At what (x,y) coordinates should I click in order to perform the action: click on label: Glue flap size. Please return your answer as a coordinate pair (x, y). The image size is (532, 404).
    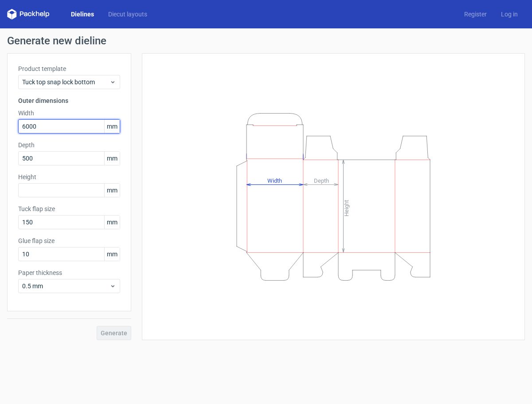
    Looking at the image, I should click on (69, 241).